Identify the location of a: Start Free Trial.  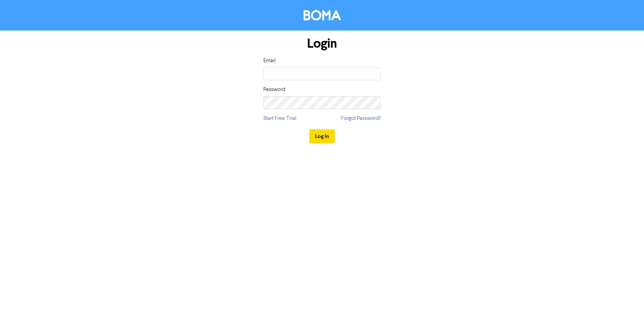
(280, 118).